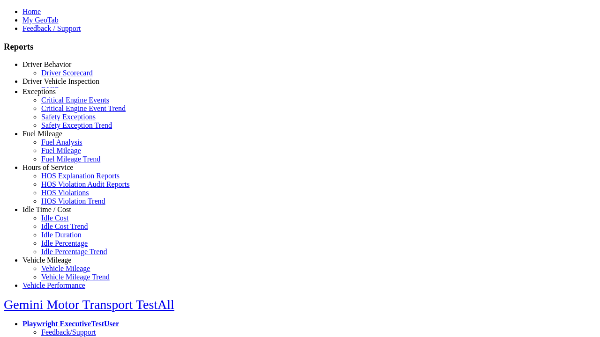  Describe the element at coordinates (55, 218) in the screenshot. I see `a: Idle Cost` at that location.